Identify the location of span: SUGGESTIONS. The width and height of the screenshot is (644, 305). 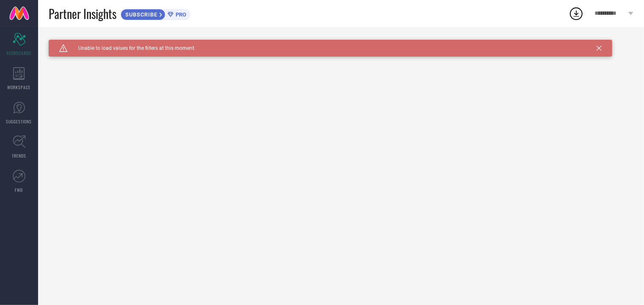
(19, 121).